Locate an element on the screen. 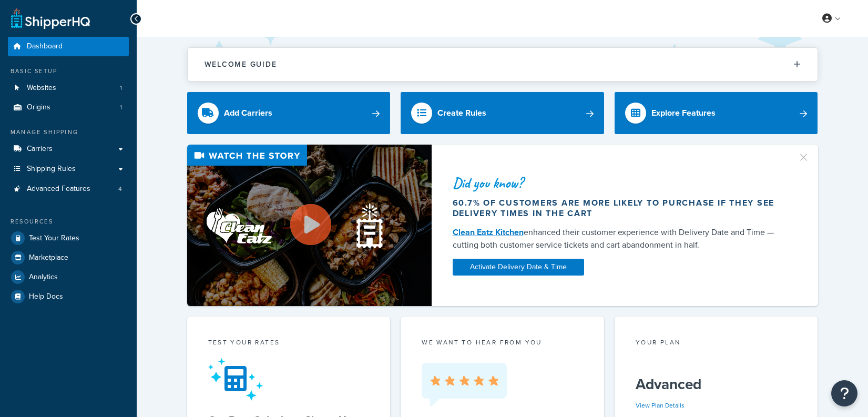 The height and width of the screenshot is (417, 868). a: Websites1 is located at coordinates (69, 88).